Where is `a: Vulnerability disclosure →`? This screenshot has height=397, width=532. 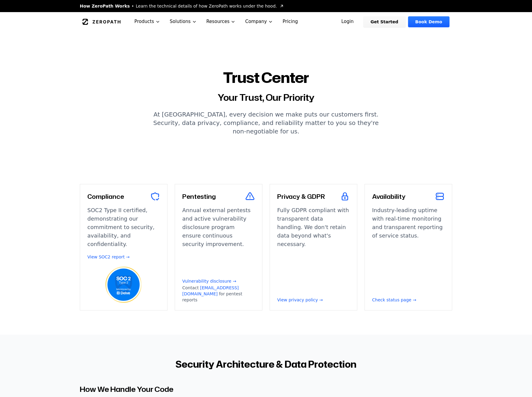
a: Vulnerability disclosure → is located at coordinates (209, 281).